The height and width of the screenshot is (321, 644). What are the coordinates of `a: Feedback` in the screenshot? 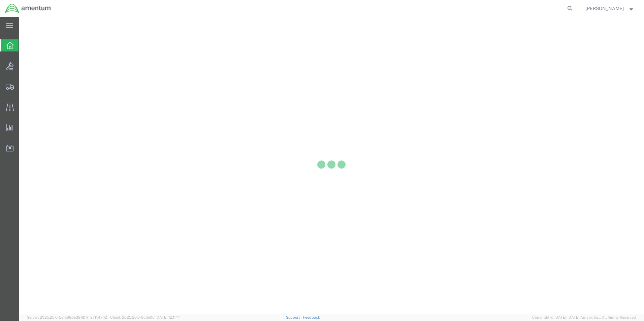 It's located at (311, 317).